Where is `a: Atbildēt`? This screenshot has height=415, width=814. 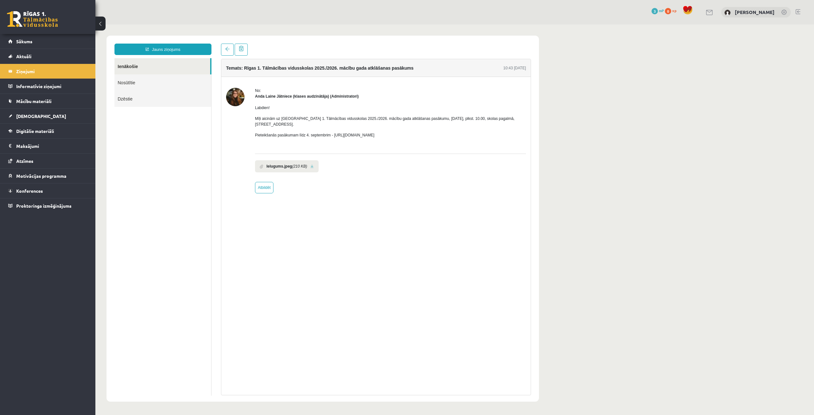 a: Atbildēt is located at coordinates (169, 163).